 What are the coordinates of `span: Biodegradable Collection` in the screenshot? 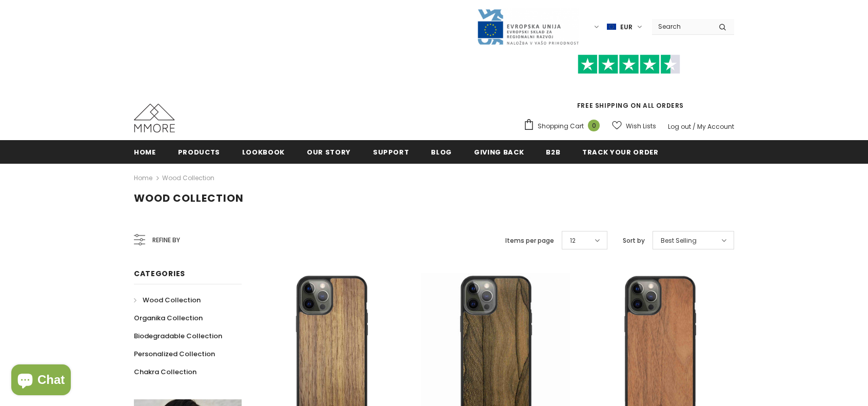 It's located at (178, 336).